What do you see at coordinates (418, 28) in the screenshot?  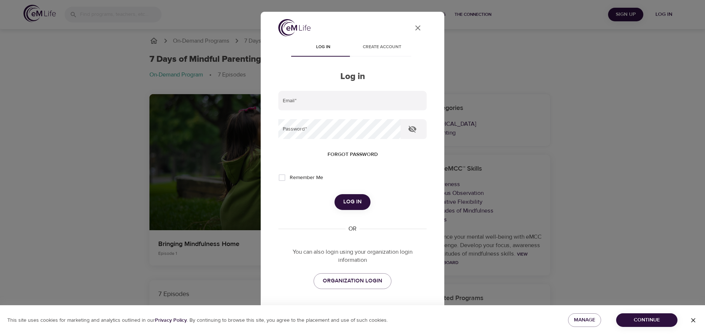 I see `button: close` at bounding box center [418, 28].